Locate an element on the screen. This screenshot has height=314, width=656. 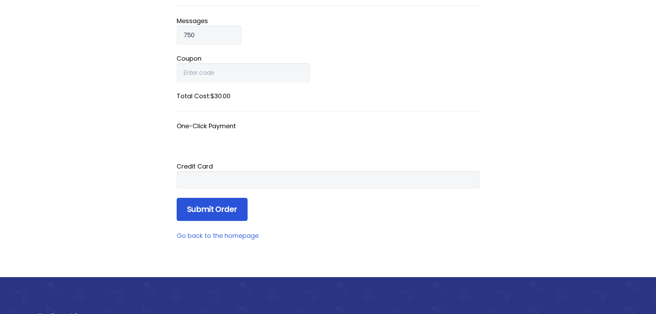
fieldset: One-Click Payment is located at coordinates (328, 137).